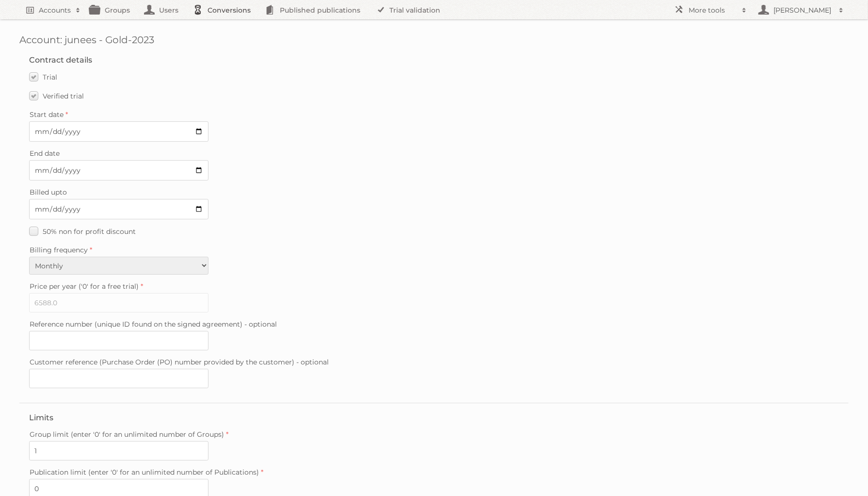  What do you see at coordinates (434, 39) in the screenshot?
I see `h1: Account: junees - Gold-2023` at bounding box center [434, 39].